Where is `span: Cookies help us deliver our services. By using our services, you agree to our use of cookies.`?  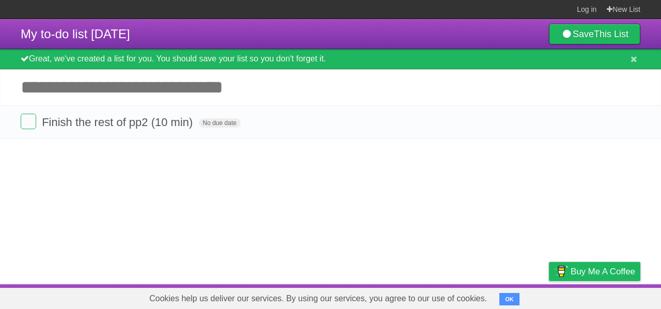 span: Cookies help us deliver our services. By using our services, you agree to our use of cookies. is located at coordinates (318, 298).